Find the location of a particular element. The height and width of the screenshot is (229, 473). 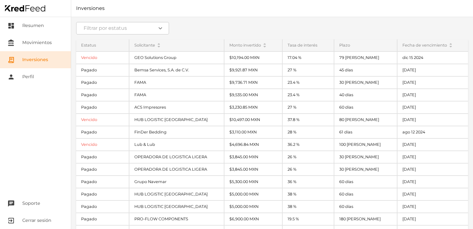

div: Monto invertido is located at coordinates (253, 45).